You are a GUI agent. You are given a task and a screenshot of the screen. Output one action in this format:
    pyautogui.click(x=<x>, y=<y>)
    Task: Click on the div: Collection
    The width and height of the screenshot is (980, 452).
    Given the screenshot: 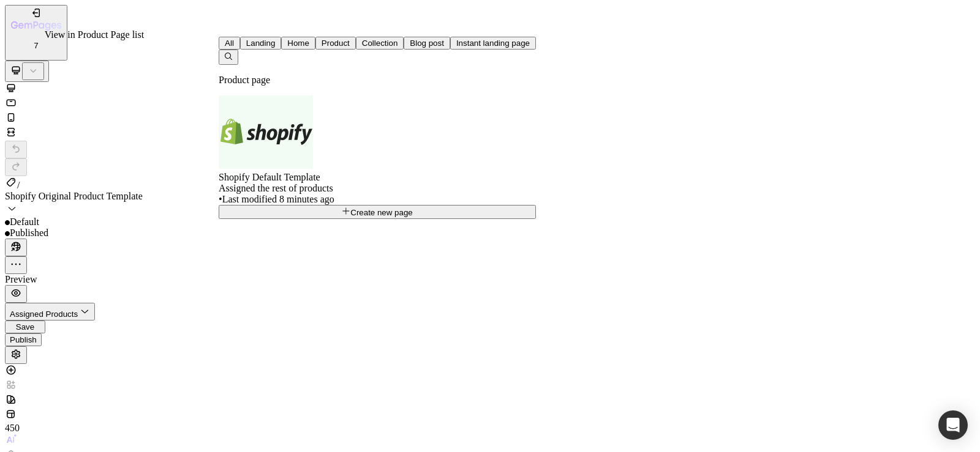 What is the action you would take?
    pyautogui.click(x=380, y=43)
    